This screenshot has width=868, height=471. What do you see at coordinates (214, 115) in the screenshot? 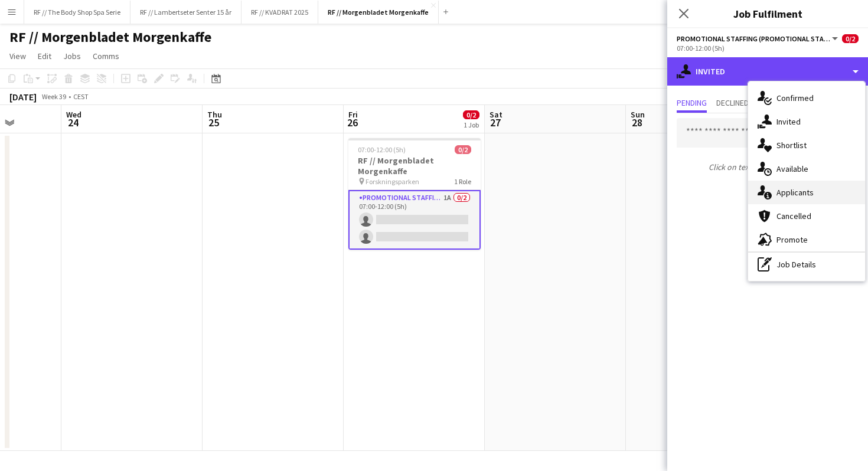
I see `span: Thu` at bounding box center [214, 115].